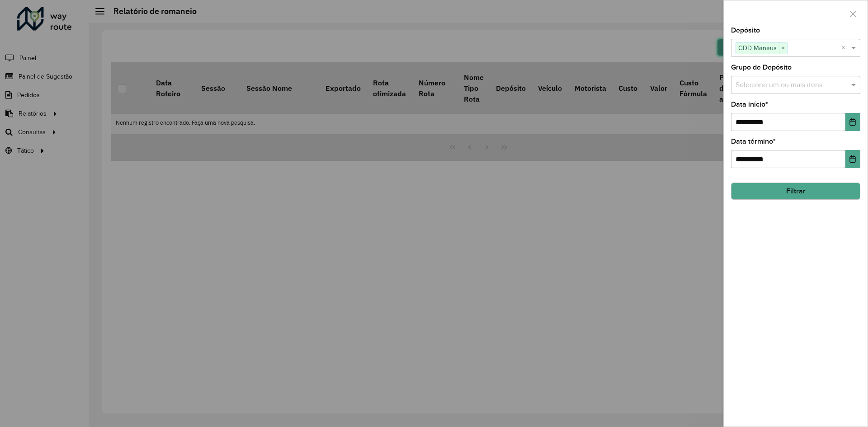  What do you see at coordinates (796, 191) in the screenshot?
I see `button: Filtrar` at bounding box center [796, 191].